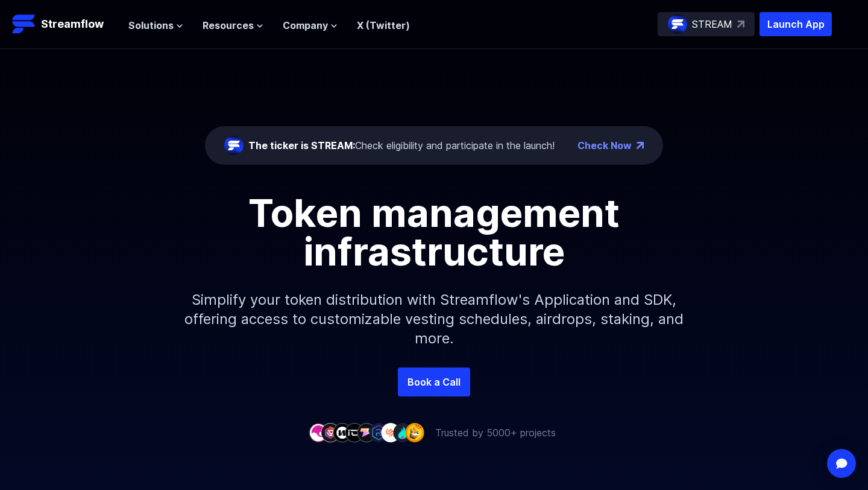 Image resolution: width=868 pixels, height=490 pixels. I want to click on p: Launch App, so click(796, 24).